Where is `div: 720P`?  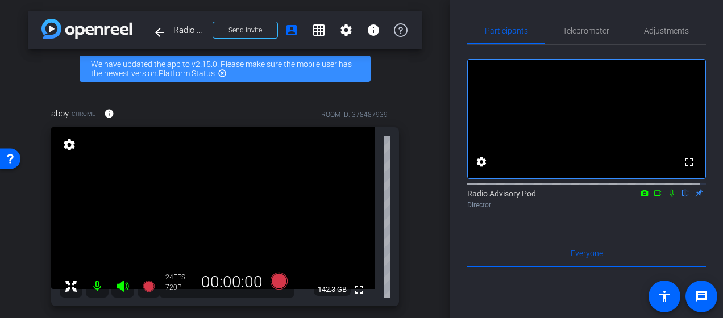
div: 720P is located at coordinates (180, 288).